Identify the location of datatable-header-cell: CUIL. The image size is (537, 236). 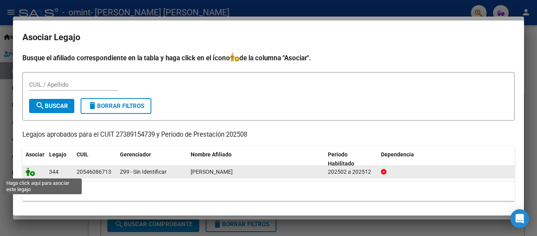
(95, 159).